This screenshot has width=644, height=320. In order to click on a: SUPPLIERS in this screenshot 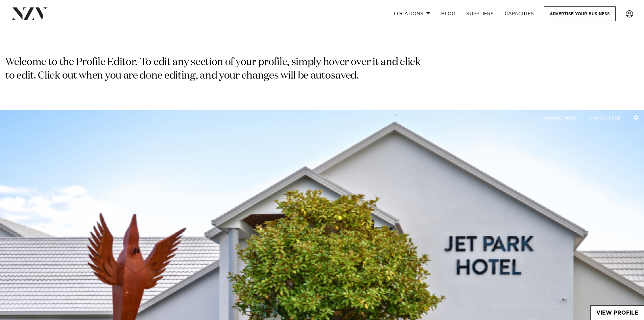, I will do `click(480, 14)`.